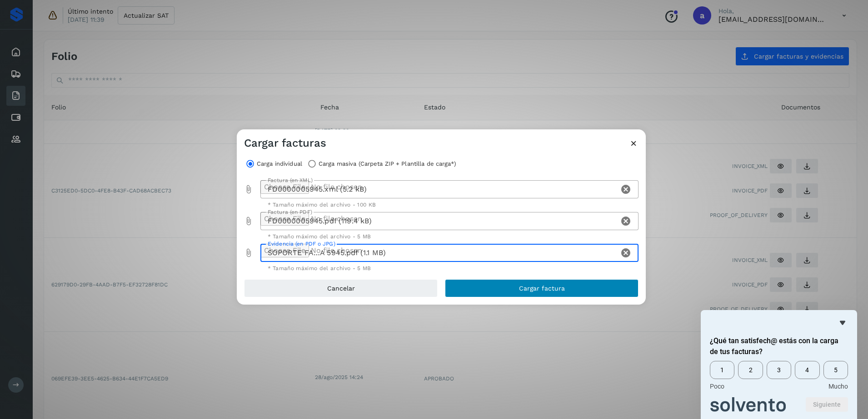  Describe the element at coordinates (249, 253) in the screenshot. I see `i: Evidencia (en PDF o JPG) prepended action` at that location.